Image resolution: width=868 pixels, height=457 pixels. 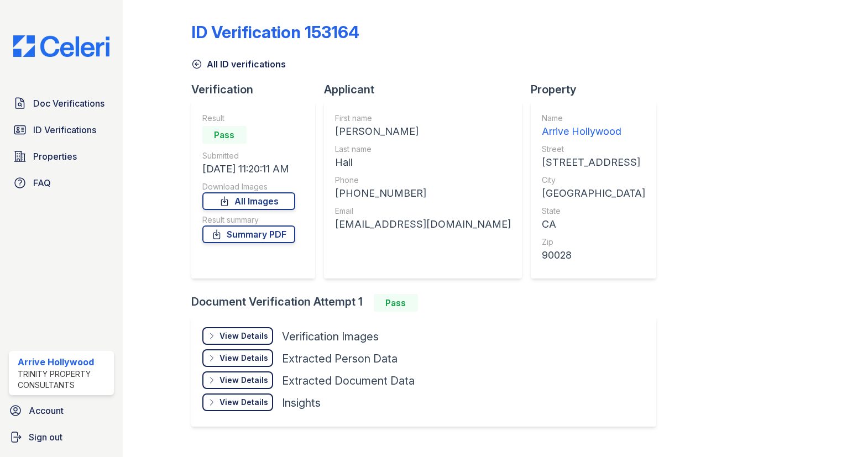 What do you see at coordinates (61, 130) in the screenshot?
I see `a: ID Verifications` at bounding box center [61, 130].